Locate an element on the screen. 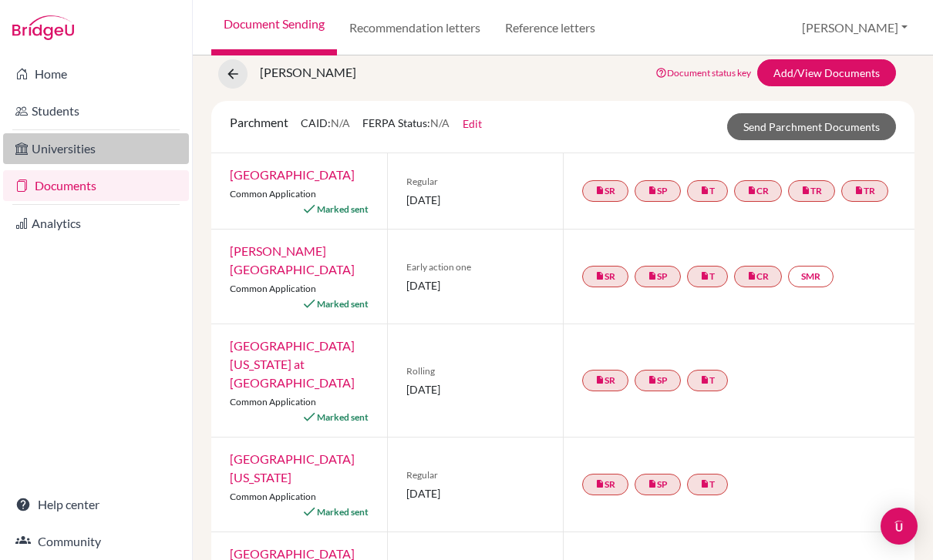 The image size is (933, 560). img: Bridge-U is located at coordinates (43, 28).